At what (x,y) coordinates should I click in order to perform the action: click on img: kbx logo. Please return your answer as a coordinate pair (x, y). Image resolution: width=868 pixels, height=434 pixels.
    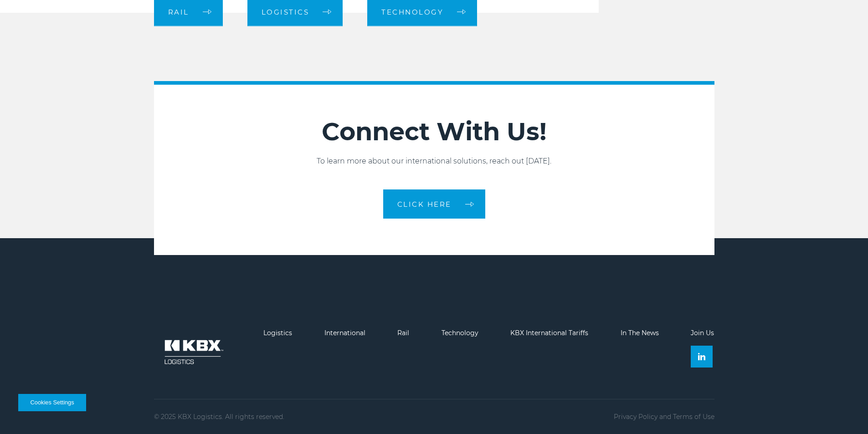
    Looking at the image, I should click on (193, 352).